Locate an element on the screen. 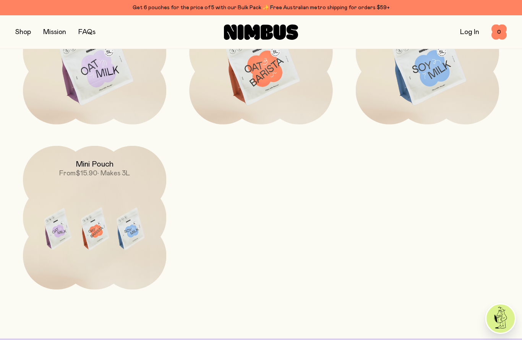 The width and height of the screenshot is (522, 340). span: • Makes 3L is located at coordinates (114, 173).